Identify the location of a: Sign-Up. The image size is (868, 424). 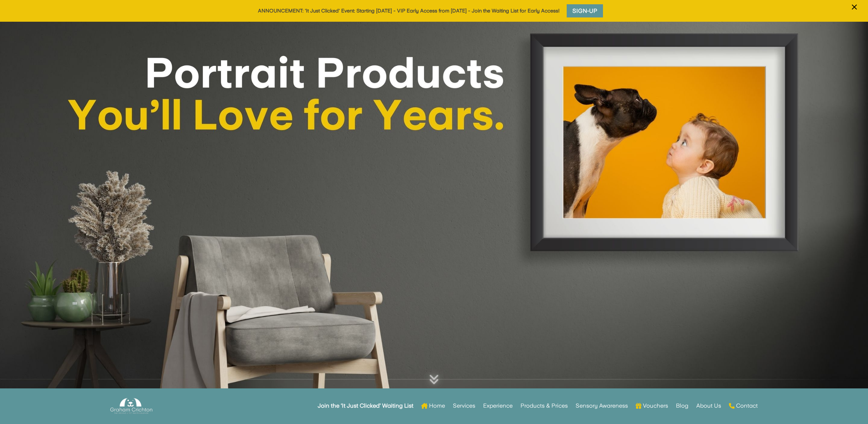
(584, 11).